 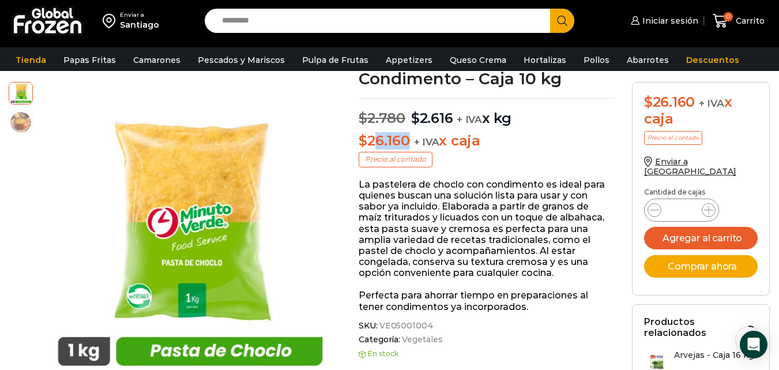 I want to click on span: pastel-de-choclo, so click(x=21, y=122).